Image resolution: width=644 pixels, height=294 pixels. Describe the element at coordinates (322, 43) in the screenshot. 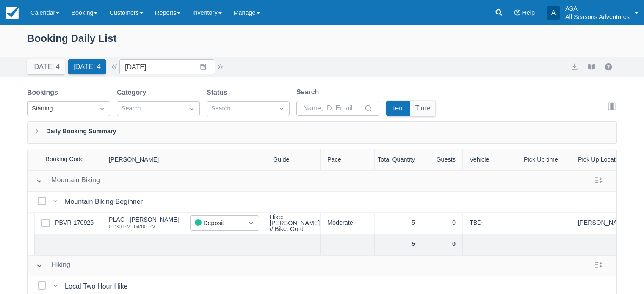

I see `div: Booking Daily List` at that location.